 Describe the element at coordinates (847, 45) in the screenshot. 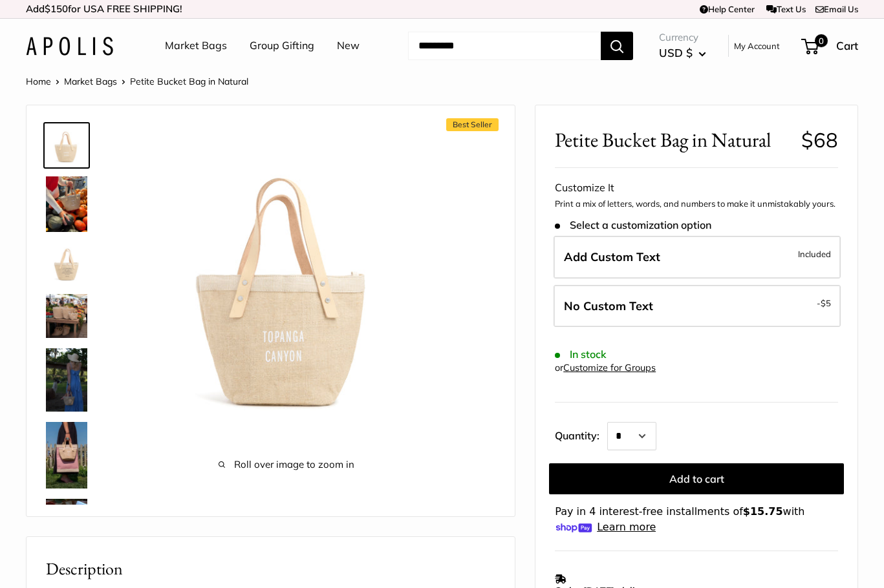

I see `span: Cart` at that location.